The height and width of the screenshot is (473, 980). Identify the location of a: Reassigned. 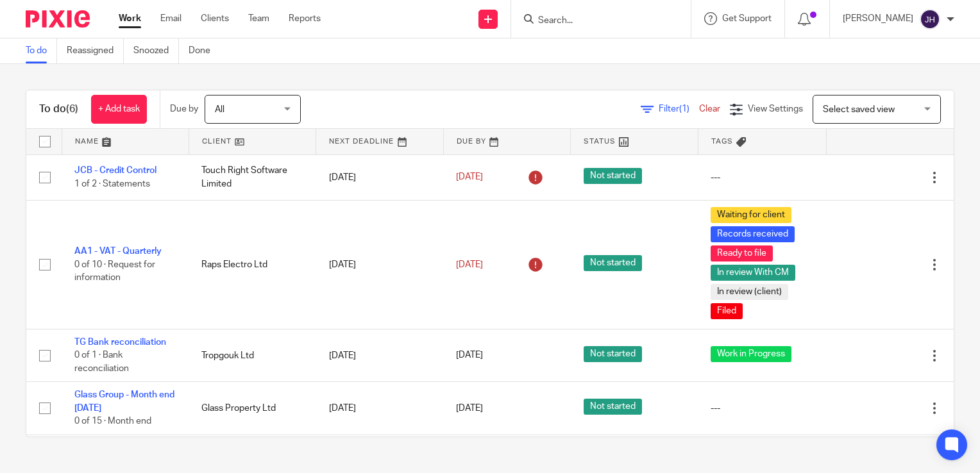
(95, 50).